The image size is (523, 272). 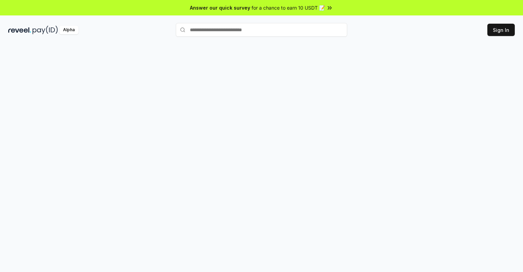 I want to click on button: Sign In, so click(x=501, y=30).